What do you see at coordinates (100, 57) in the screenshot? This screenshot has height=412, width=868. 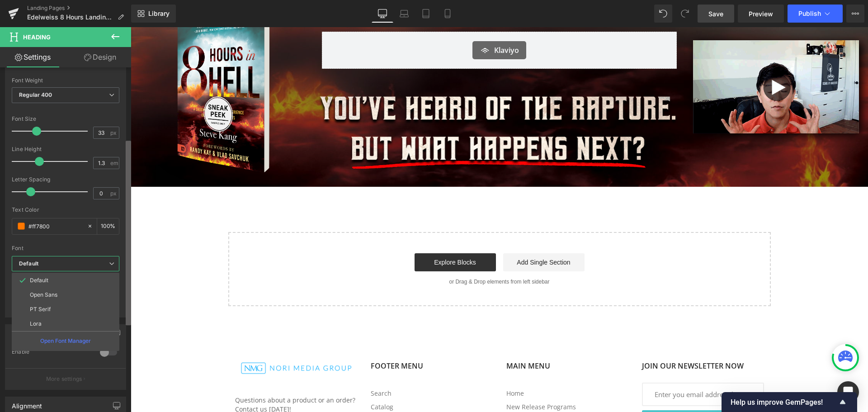 I see `a: Design` at bounding box center [100, 57].